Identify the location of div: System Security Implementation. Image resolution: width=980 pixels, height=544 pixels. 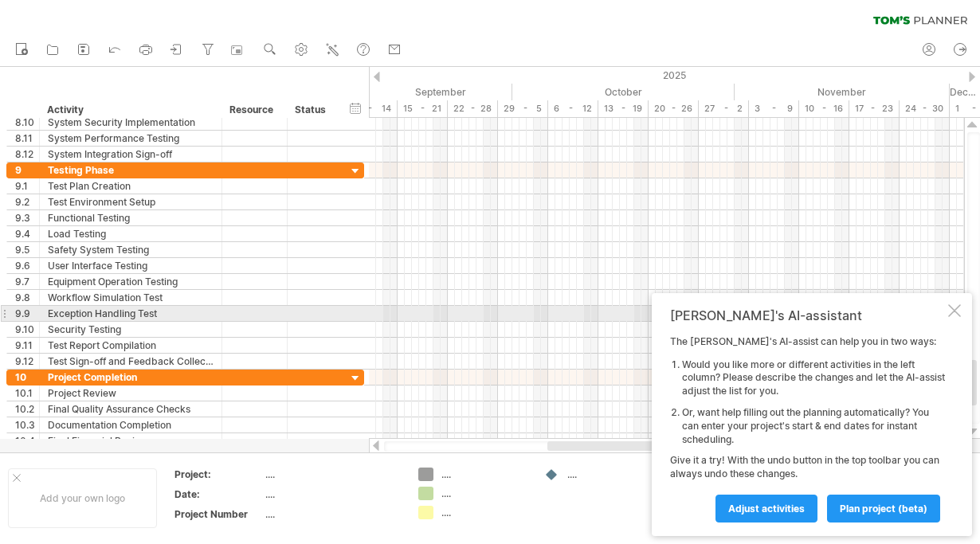
(130, 122).